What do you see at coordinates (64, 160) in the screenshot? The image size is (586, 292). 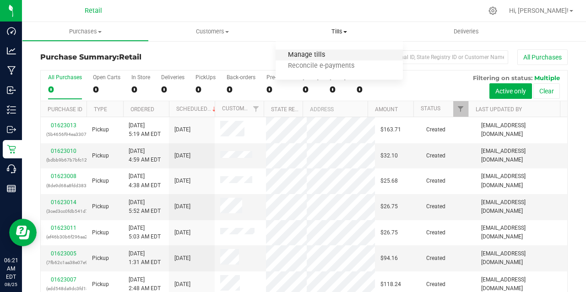 I see `p: (bdbb9b67b7bfc129)` at bounding box center [64, 160].